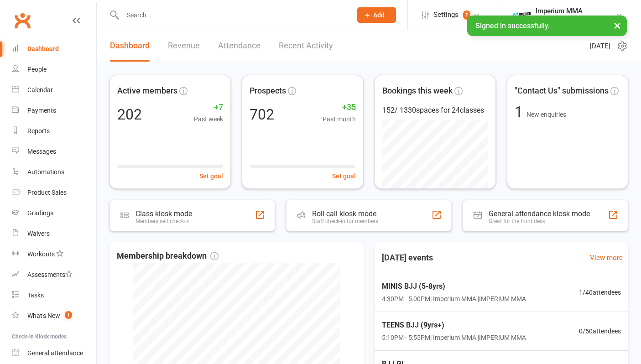  I want to click on span: "Contact Us" submissions, so click(562, 91).